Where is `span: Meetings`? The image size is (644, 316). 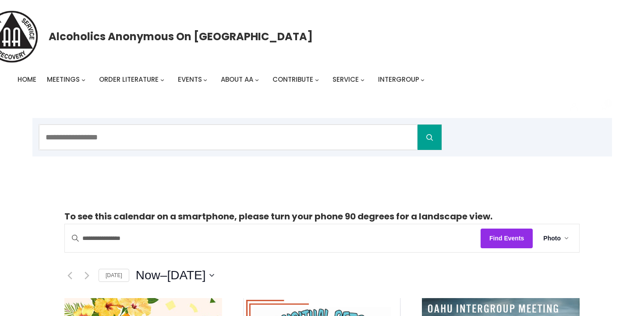 span: Meetings is located at coordinates (63, 79).